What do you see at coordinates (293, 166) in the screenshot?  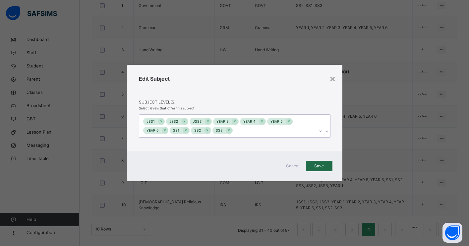 I see `span: Cancel` at bounding box center [293, 166].